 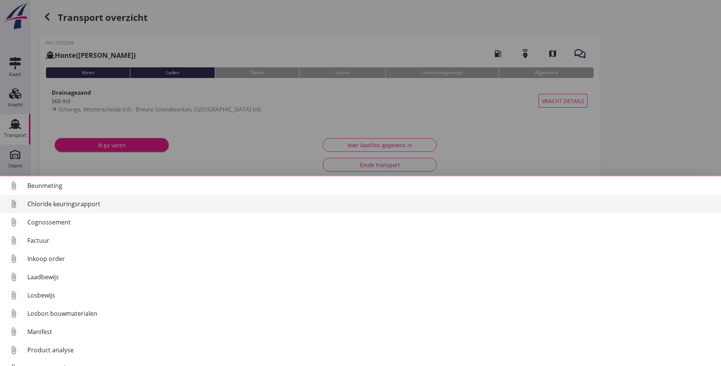 What do you see at coordinates (371, 222) in the screenshot?
I see `div: Cognossement` at bounding box center [371, 222].